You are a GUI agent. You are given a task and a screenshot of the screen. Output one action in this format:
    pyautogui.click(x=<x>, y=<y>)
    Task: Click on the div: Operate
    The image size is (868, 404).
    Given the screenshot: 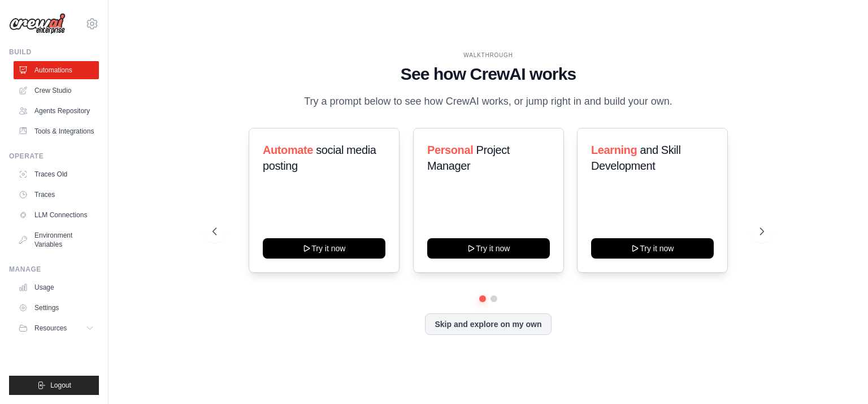 What is the action you would take?
    pyautogui.click(x=53, y=156)
    